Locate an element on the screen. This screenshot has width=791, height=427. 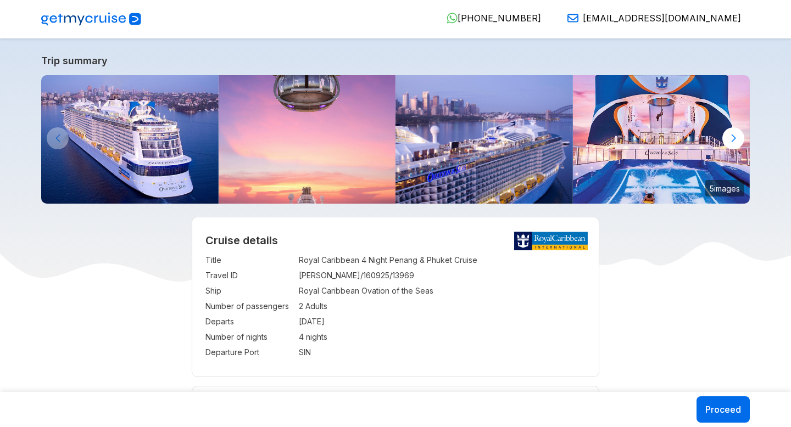
img: Email is located at coordinates (573, 18).